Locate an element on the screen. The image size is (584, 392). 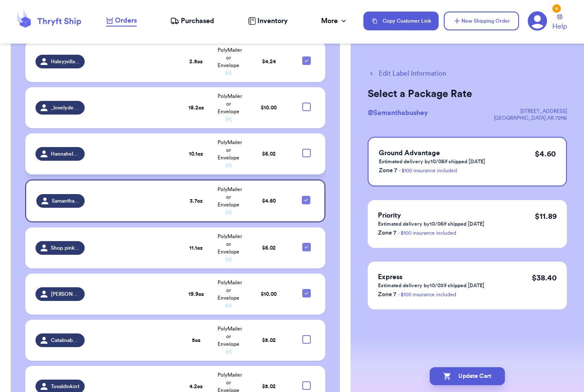
span: Ground Advantage is located at coordinates (409, 153).